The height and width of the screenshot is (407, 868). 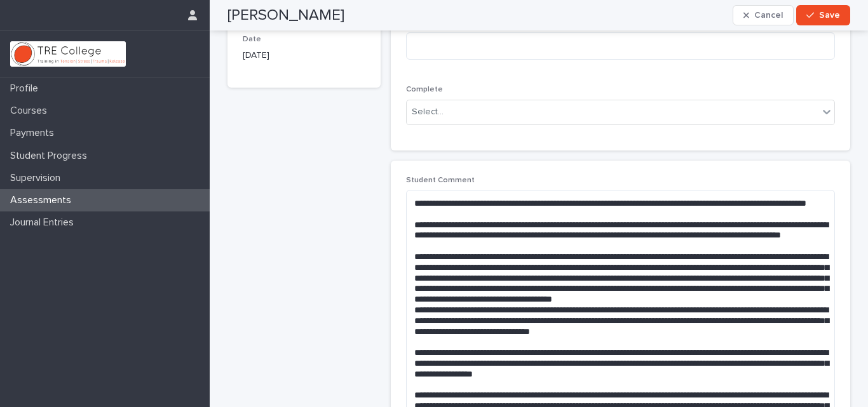 What do you see at coordinates (252, 39) in the screenshot?
I see `span: Date` at bounding box center [252, 39].